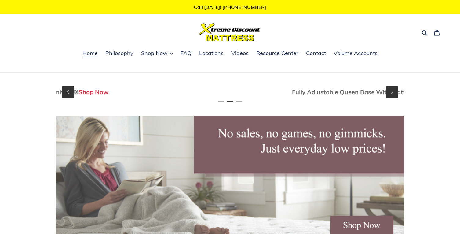 This screenshot has height=234, width=460. I want to click on a: Shop Now, so click(94, 92).